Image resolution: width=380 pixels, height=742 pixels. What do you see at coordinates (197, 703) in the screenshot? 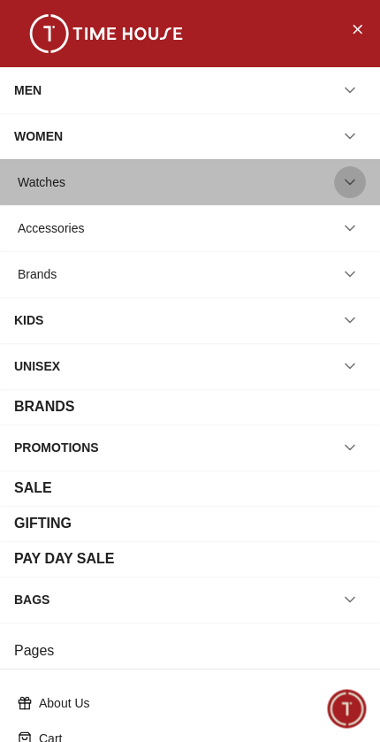
I see `p: About Us` at bounding box center [197, 703].